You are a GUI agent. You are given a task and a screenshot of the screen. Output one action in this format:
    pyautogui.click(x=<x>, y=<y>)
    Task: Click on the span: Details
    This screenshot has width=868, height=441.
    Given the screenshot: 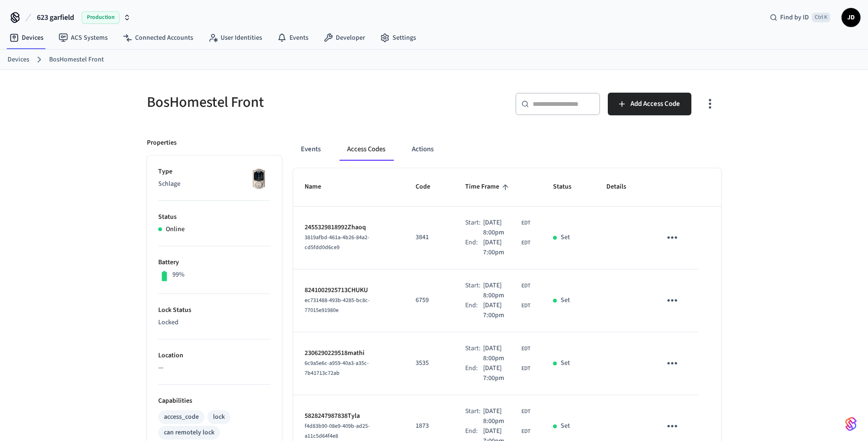 What is the action you would take?
    pyautogui.click(x=623, y=187)
    